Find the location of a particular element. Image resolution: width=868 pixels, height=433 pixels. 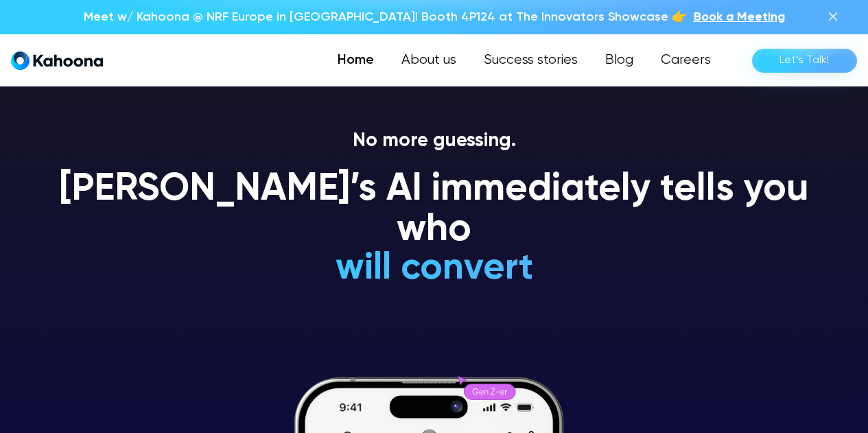

a: Home is located at coordinates (355, 61).